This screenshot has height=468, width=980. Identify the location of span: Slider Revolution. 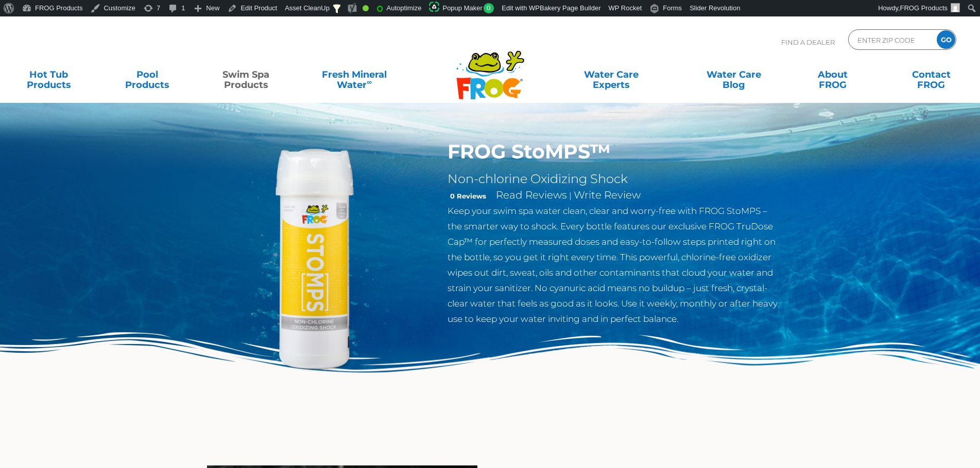
(715, 8).